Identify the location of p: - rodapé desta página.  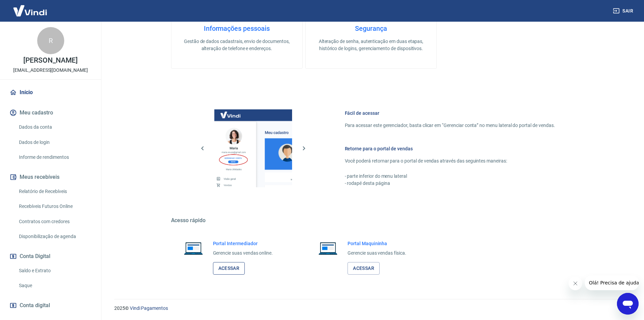
(450, 183).